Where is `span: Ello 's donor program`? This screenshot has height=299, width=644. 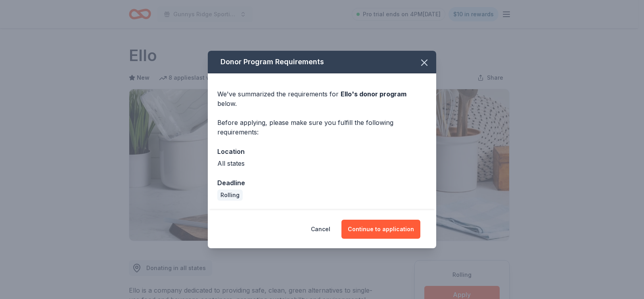
span: Ello 's donor program is located at coordinates (373, 94).